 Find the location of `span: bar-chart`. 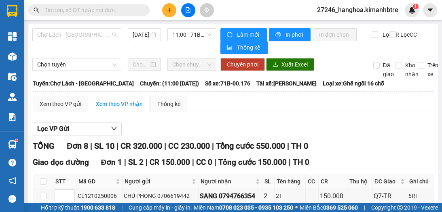

span: bar-chart is located at coordinates (230, 48).